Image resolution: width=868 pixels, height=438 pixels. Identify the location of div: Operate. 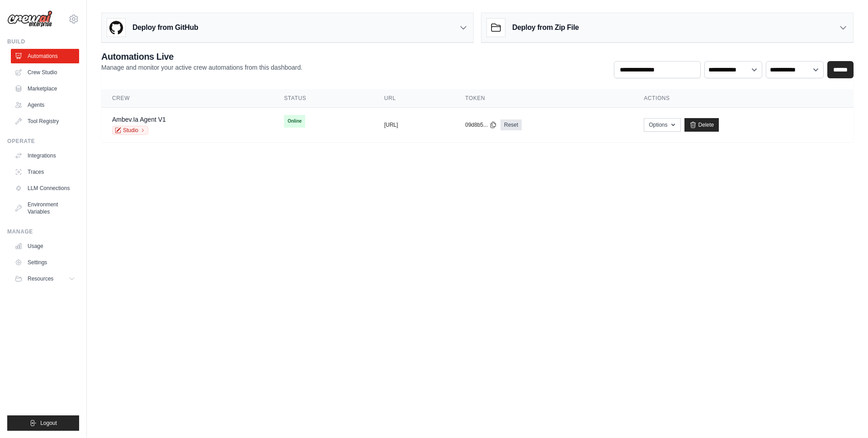
(43, 141).